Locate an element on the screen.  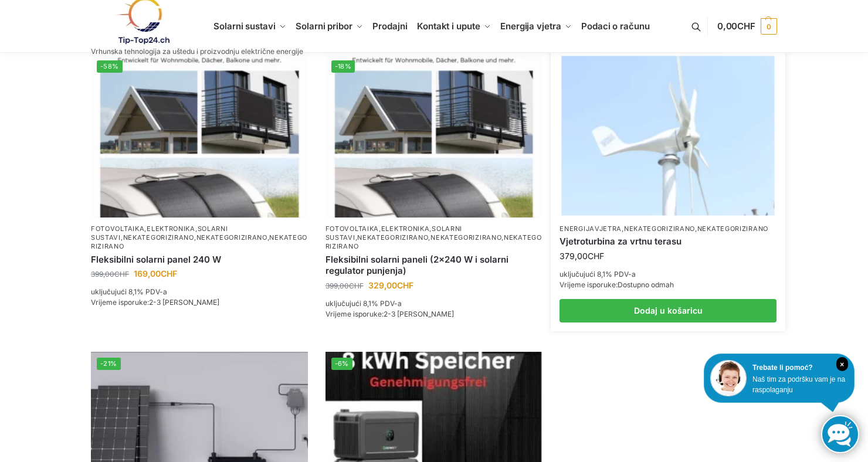
img: Vjetroturbina za balkon i terasu is located at coordinates (668, 136).